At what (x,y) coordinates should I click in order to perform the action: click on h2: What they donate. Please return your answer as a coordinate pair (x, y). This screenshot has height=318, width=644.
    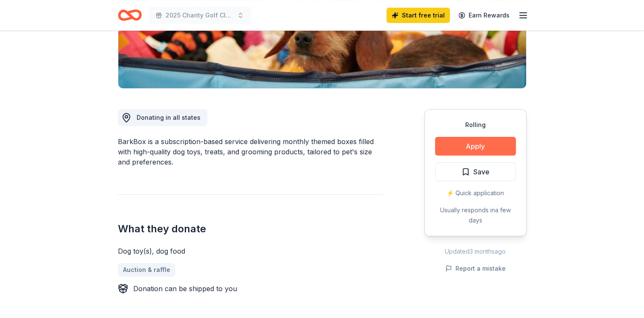
    Looking at the image, I should click on (251, 229).